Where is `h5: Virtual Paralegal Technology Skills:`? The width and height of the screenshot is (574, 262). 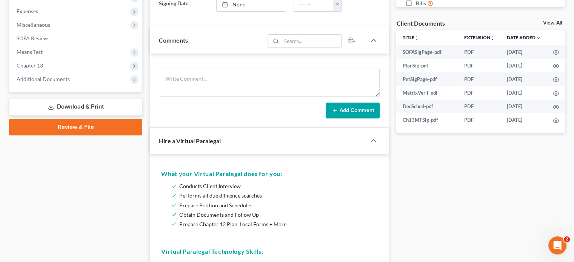
h5: Virtual Paralegal Technology Skills: is located at coordinates (269, 252).